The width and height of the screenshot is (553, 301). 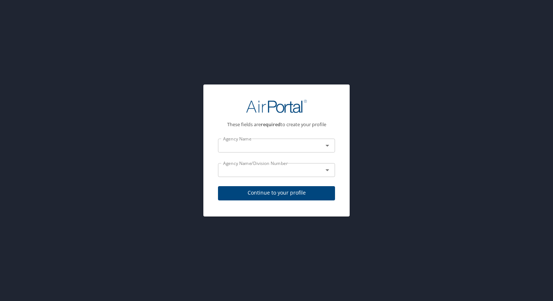 I want to click on button: Continue to your profile, so click(x=276, y=193).